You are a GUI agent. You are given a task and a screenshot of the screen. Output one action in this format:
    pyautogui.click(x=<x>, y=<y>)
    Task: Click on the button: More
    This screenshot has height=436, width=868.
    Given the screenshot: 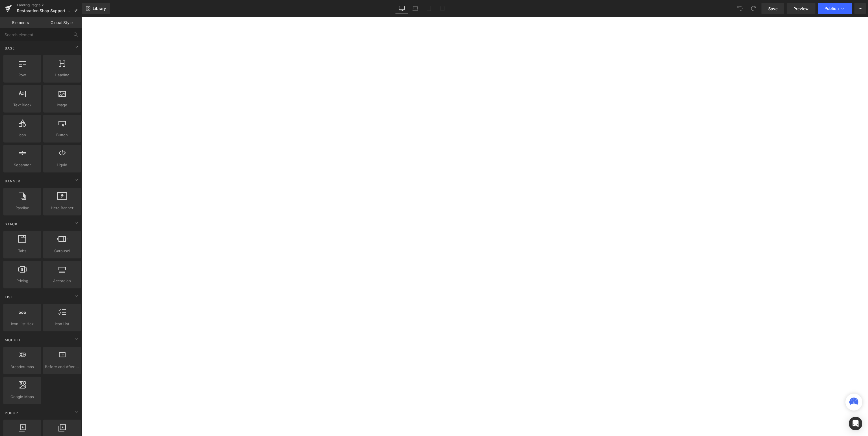 What is the action you would take?
    pyautogui.click(x=860, y=8)
    